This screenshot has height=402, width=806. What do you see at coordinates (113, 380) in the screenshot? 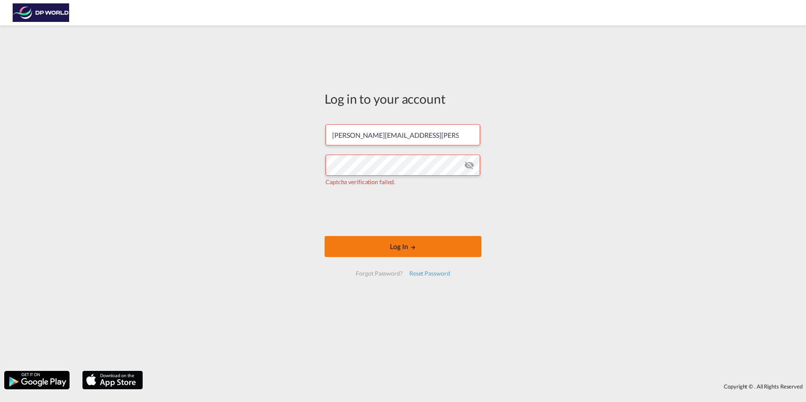
I see `img: apple.png` at bounding box center [113, 380].